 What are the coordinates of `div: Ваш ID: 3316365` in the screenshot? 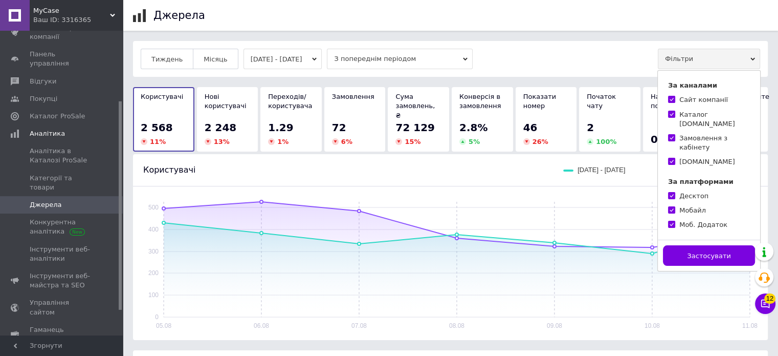 It's located at (78, 20).